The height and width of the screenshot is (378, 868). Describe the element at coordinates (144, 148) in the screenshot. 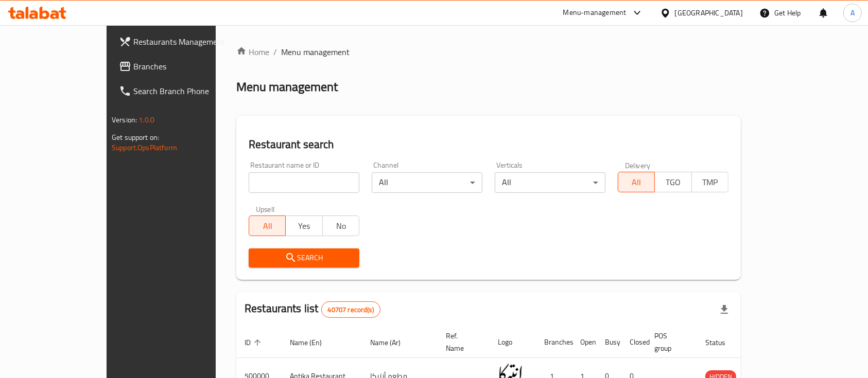

I see `a: Support.OpsPlatform` at that location.